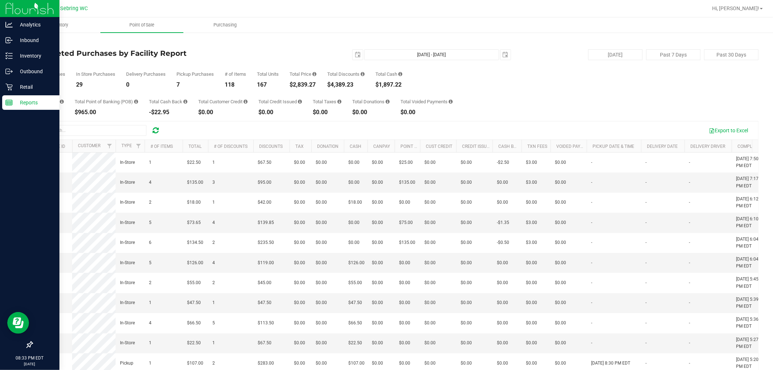 Image resolution: width=773 pixels, height=370 pixels. Describe the element at coordinates (109, 146) in the screenshot. I see `a: Filter` at that location.